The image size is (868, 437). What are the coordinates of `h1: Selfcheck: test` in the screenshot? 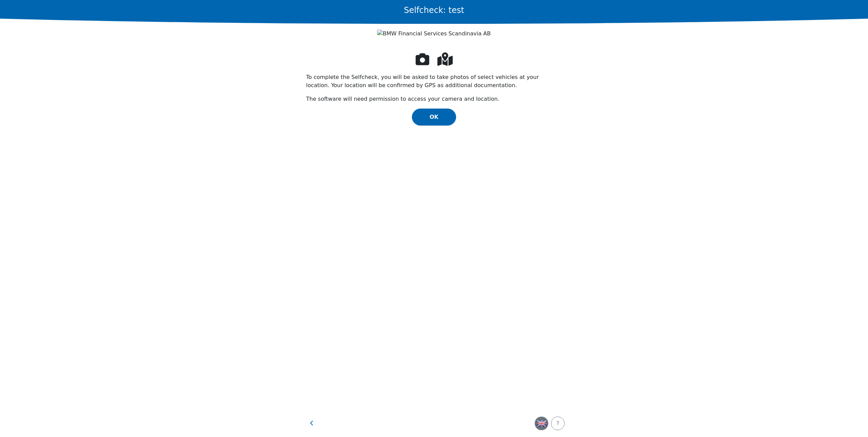 It's located at (434, 10).